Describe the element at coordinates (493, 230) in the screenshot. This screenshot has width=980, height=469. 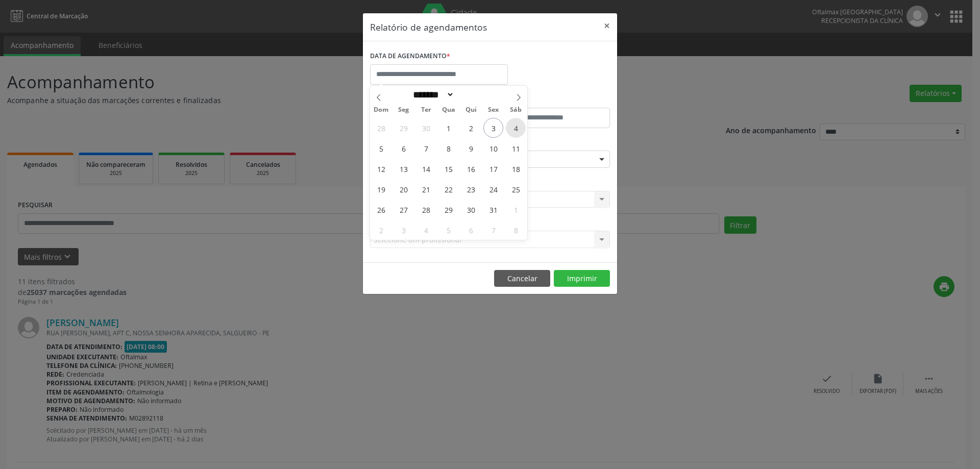
I see `span: Novembro 7, 2025` at that location.